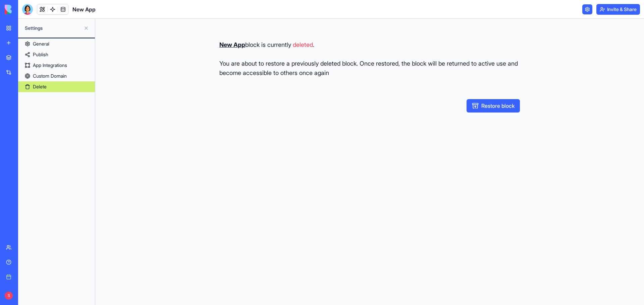 Image resolution: width=644 pixels, height=305 pixels. I want to click on span: Settings, so click(53, 28).